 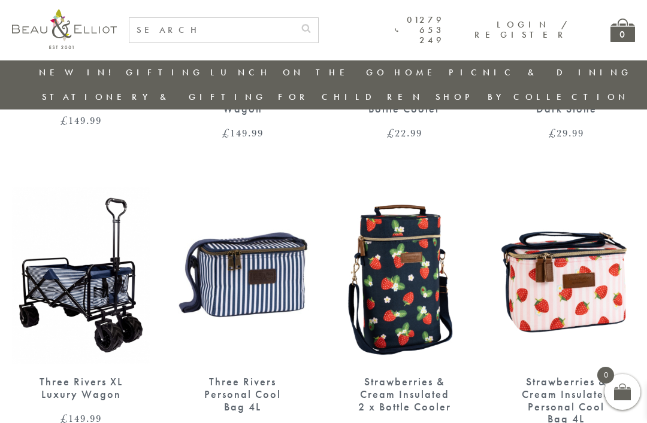 I want to click on a: New in!, so click(x=79, y=72).